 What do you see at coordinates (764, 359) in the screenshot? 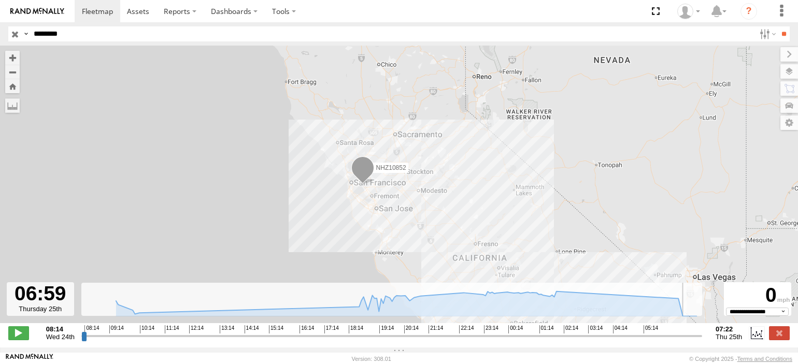
I see `a: Terms and Conditions` at bounding box center [764, 359].